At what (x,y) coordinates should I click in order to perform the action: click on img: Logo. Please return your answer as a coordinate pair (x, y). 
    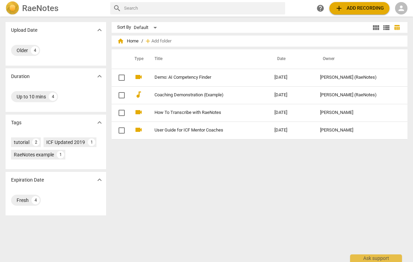
    Looking at the image, I should click on (12, 8).